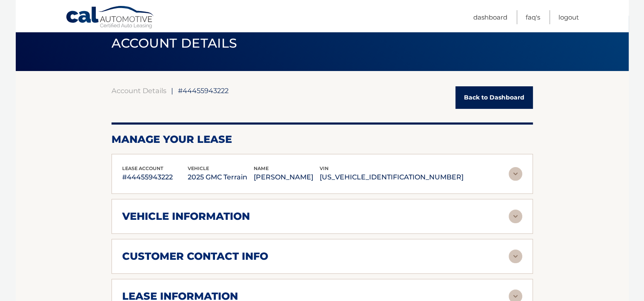  Describe the element at coordinates (186, 216) in the screenshot. I see `h2: vehicle information` at that location.